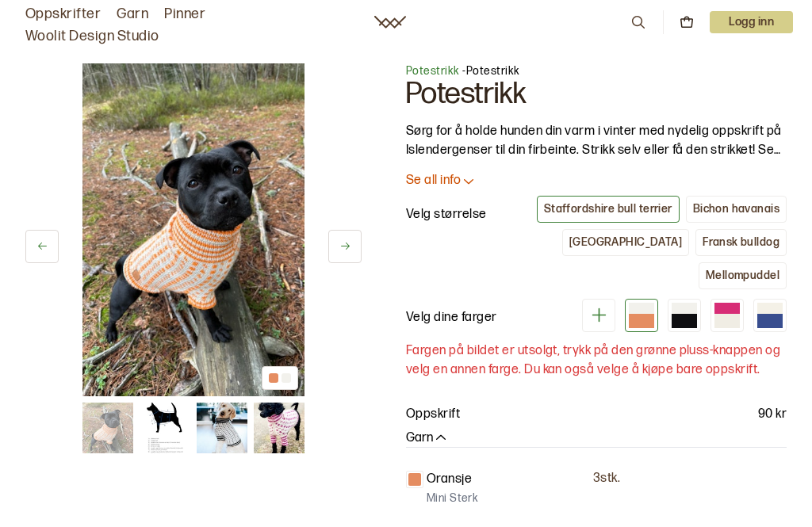 The width and height of the screenshot is (812, 527). What do you see at coordinates (92, 36) in the screenshot?
I see `a: Woolit Design Studio` at bounding box center [92, 36].